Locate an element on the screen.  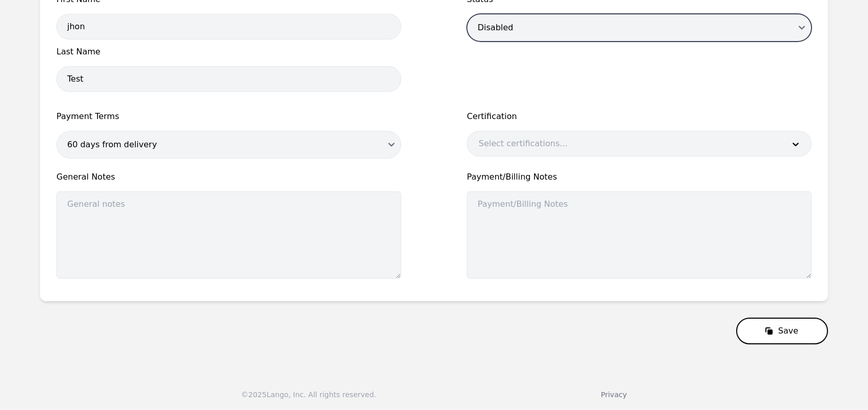
input: Last Name is located at coordinates (229, 79).